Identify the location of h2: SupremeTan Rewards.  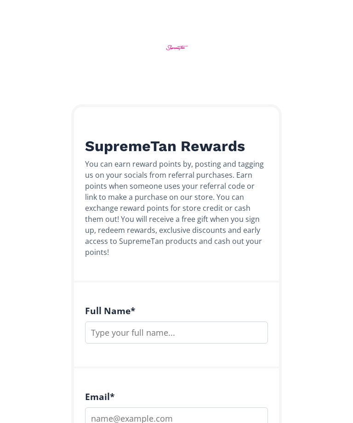
(176, 146).